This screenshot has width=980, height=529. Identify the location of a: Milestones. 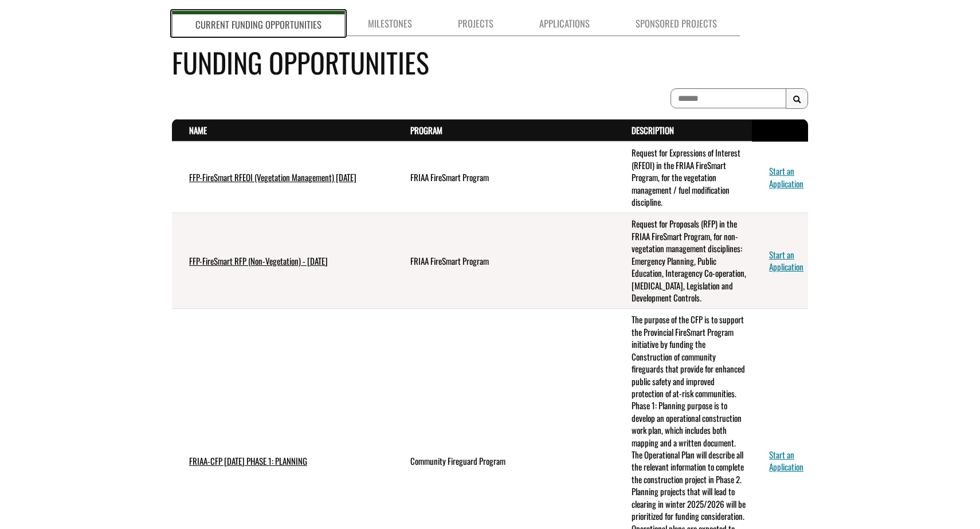
(390, 23).